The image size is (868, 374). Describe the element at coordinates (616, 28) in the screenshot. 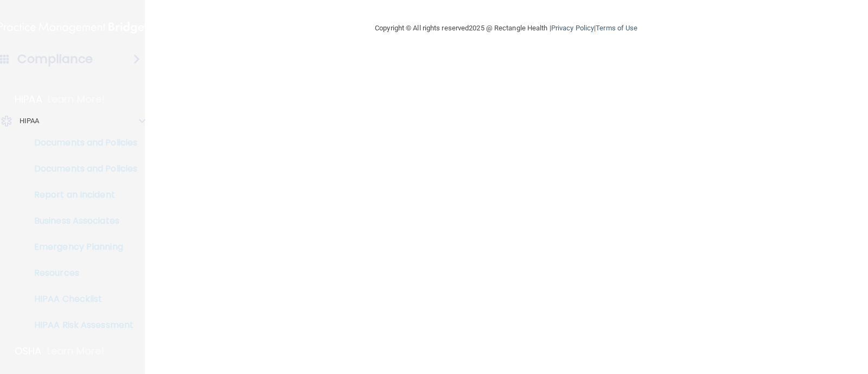

I see `a: Terms of Use` at that location.